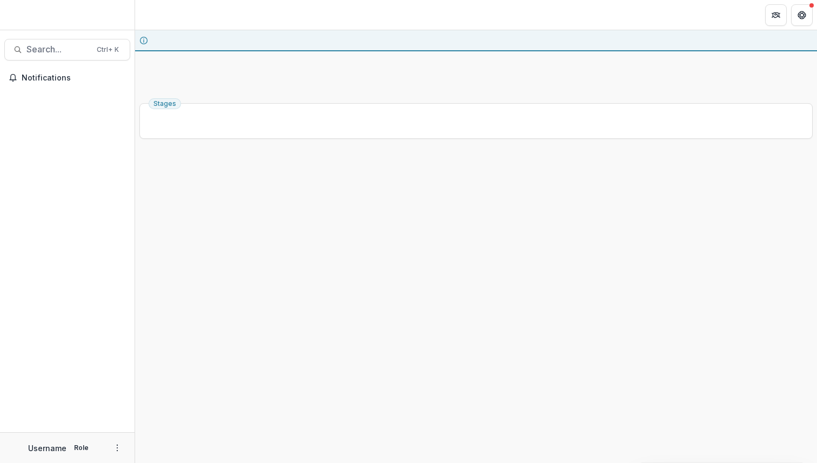  Describe the element at coordinates (108, 50) in the screenshot. I see `div: Ctrl + K` at that location.